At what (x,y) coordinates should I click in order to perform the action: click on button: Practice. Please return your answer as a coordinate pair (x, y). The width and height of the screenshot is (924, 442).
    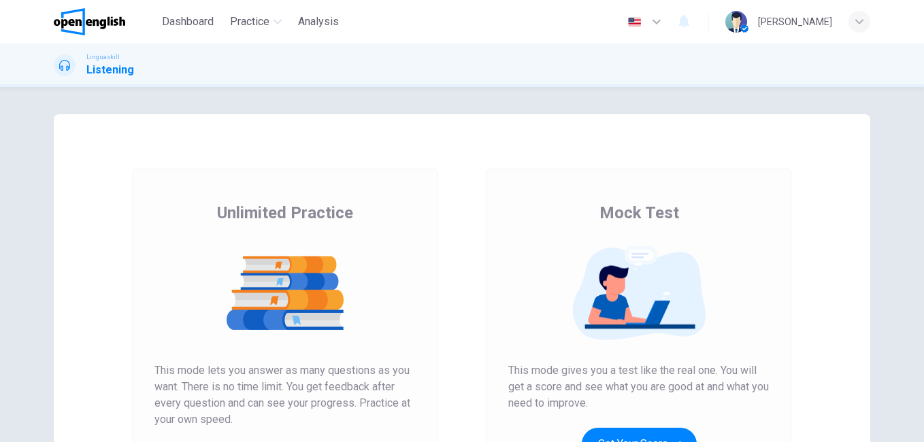
    Looking at the image, I should click on (256, 22).